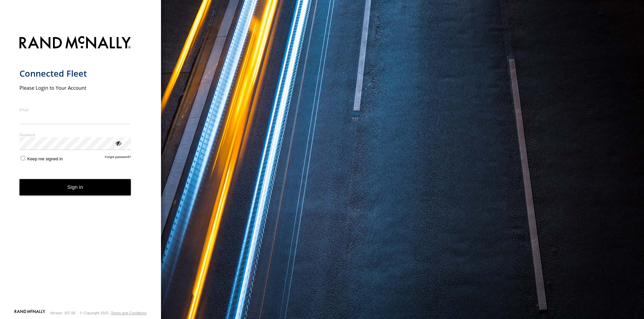  Describe the element at coordinates (22, 158) in the screenshot. I see `input: Keep me signed in` at that location.